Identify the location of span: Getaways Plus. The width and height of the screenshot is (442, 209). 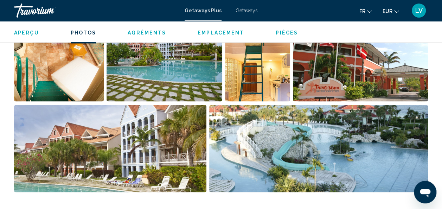
(203, 11).